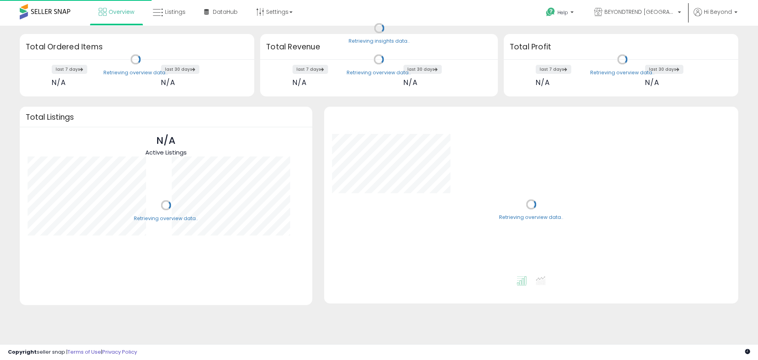 This screenshot has height=360, width=758. Describe the element at coordinates (551, 12) in the screenshot. I see `i: Get Help` at that location.